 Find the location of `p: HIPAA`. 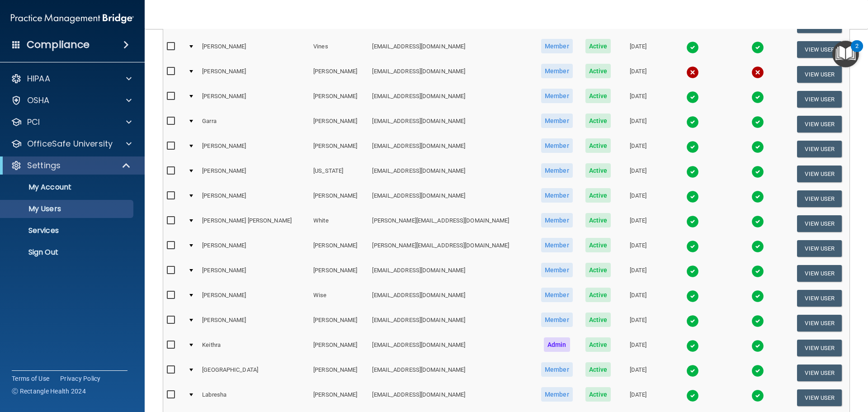

p: HIPAA is located at coordinates (39, 79).